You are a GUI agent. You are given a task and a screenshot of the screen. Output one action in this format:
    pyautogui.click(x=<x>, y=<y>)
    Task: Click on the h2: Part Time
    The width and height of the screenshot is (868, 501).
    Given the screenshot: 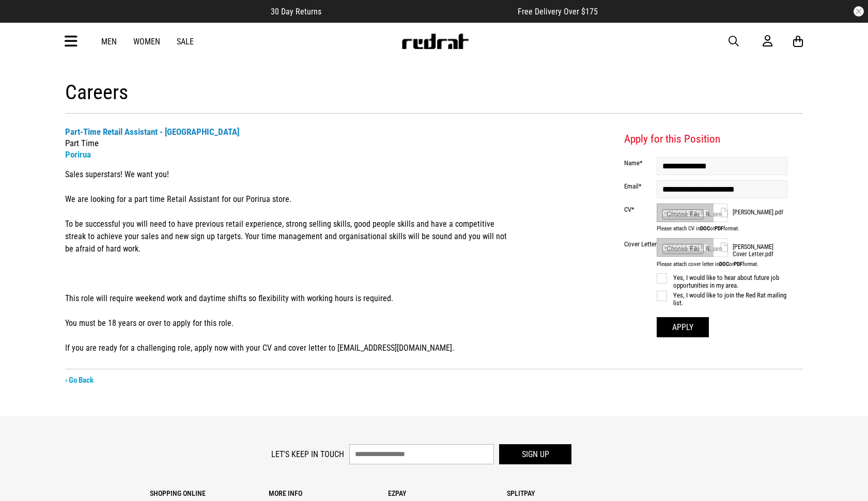 What is the action you would take?
    pyautogui.click(x=287, y=143)
    